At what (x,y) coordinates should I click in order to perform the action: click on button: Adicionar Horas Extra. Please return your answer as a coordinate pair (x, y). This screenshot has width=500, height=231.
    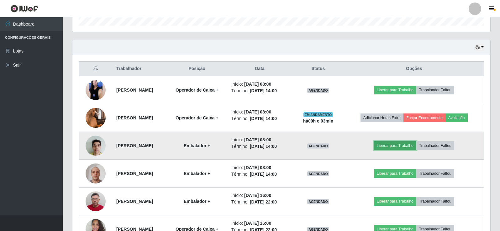
    Looking at the image, I should click on (381, 118).